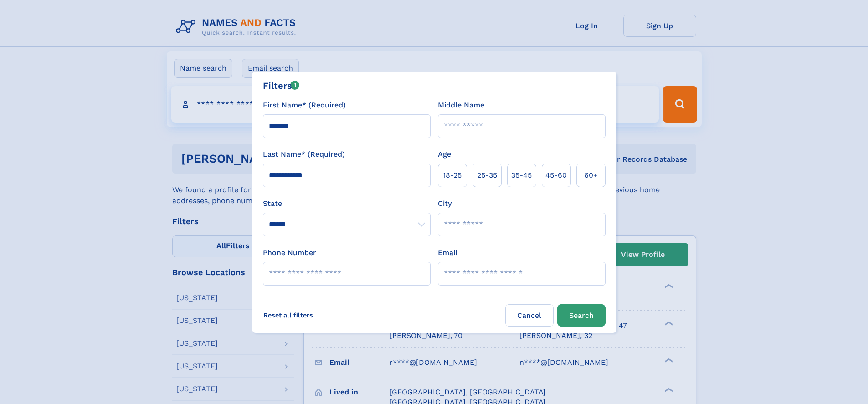  I want to click on span: 25‑35, so click(487, 175).